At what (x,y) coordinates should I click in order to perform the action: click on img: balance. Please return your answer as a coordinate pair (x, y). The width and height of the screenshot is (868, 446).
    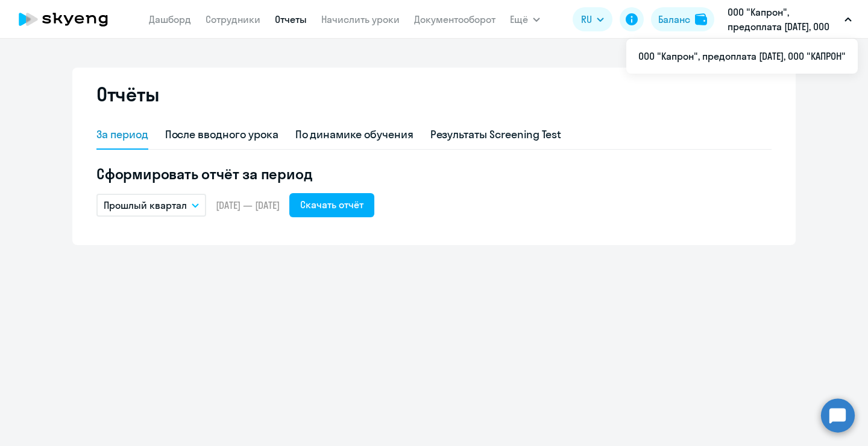
    Looking at the image, I should click on (701, 19).